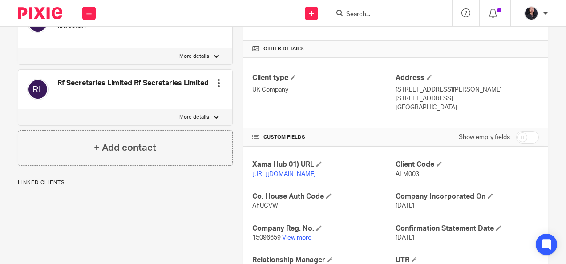 The width and height of the screenshot is (566, 264). What do you see at coordinates (385, 15) in the screenshot?
I see `input: Search` at bounding box center [385, 15].